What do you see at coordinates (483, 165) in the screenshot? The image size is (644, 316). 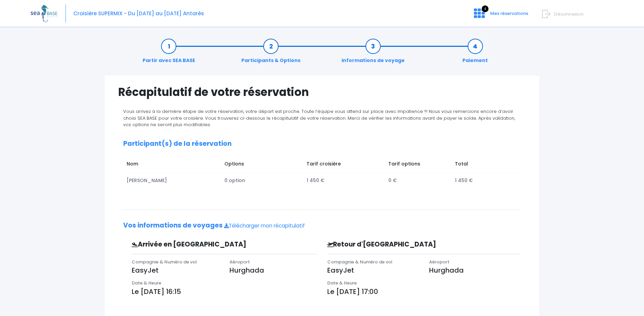 I see `td: Total` at bounding box center [483, 165].